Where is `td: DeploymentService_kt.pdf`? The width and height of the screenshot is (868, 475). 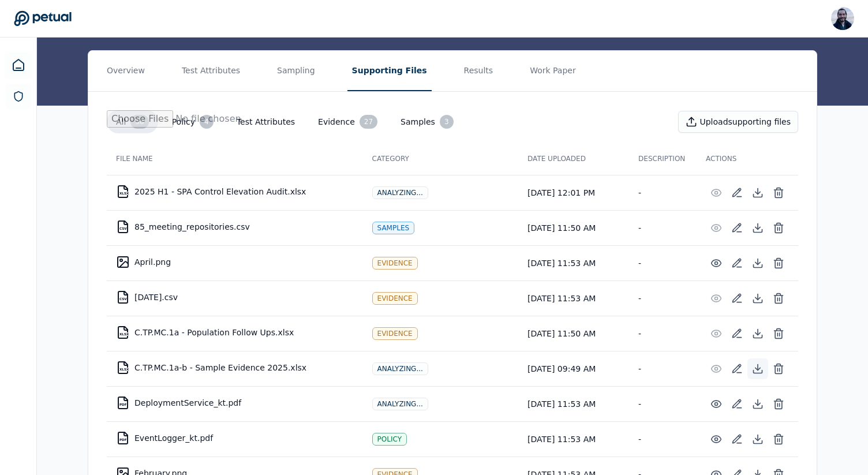
td: DeploymentService_kt.pdf is located at coordinates (235, 403).